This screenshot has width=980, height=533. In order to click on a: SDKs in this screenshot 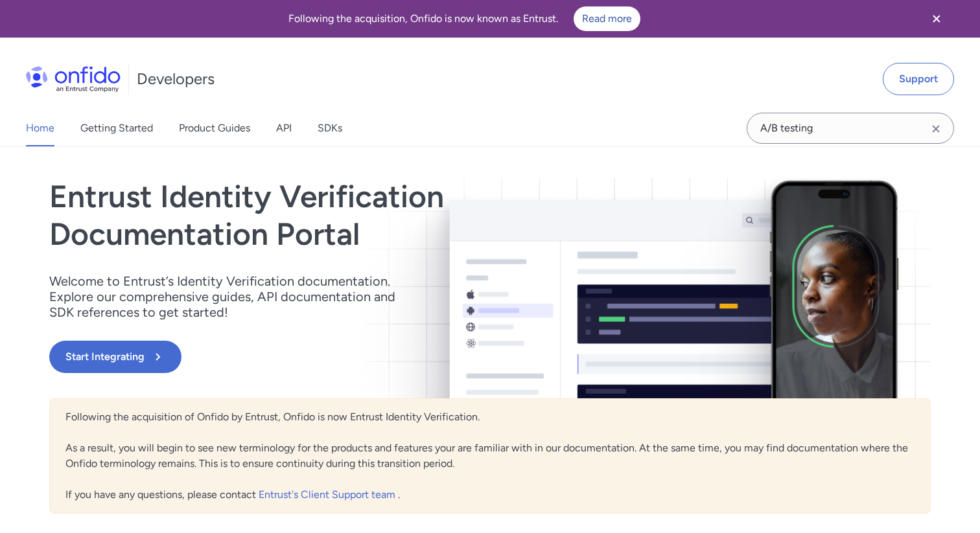, I will do `click(330, 128)`.